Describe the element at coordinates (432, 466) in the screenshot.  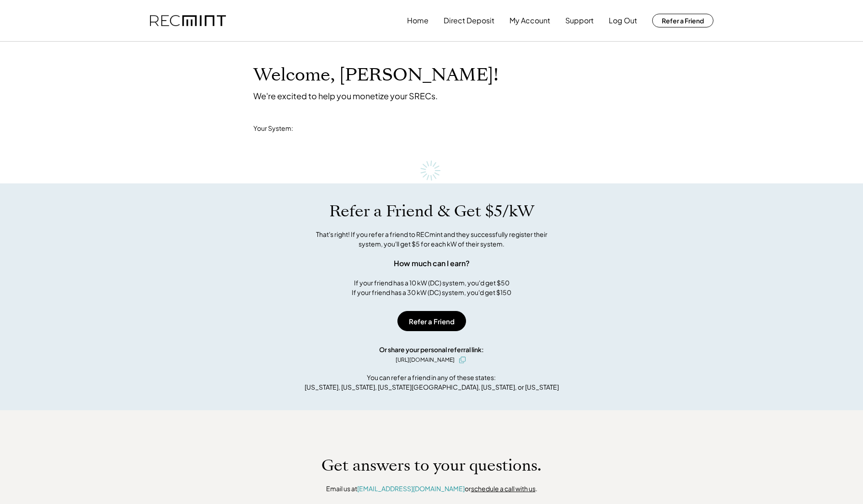
I see `h1: Get answers to your questions.` at that location.